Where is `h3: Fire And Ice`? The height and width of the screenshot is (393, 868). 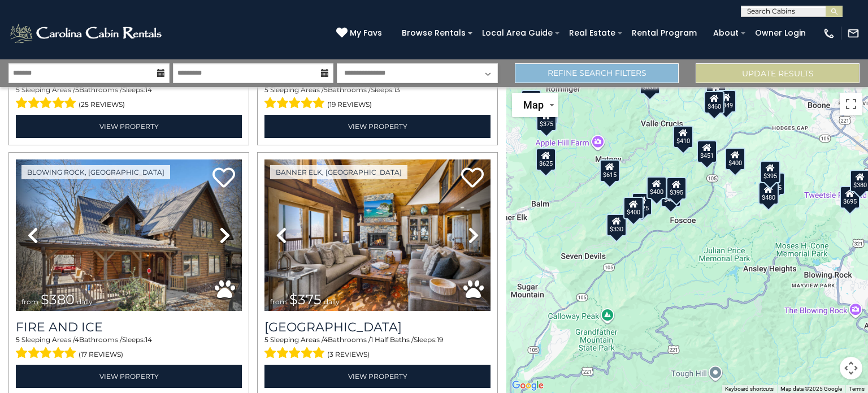 h3: Fire And Ice is located at coordinates (129, 327).